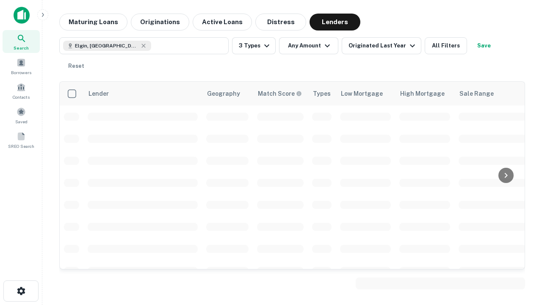  Describe the element at coordinates (366, 94) in the screenshot. I see `th: Low Mortgage` at that location.